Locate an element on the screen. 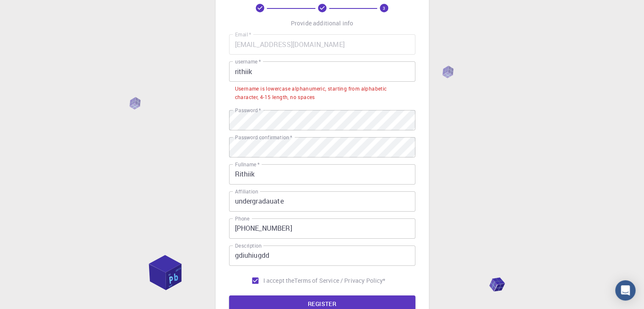  label: Affiliation is located at coordinates (246, 192).